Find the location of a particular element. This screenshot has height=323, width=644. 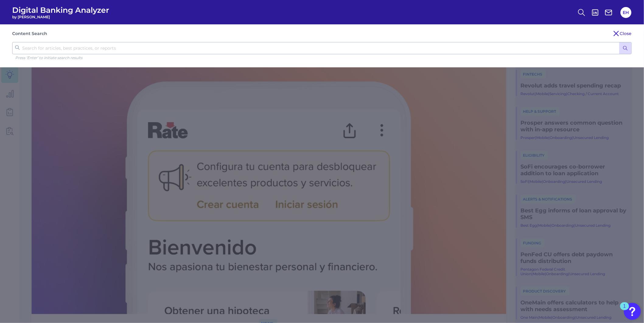

div: 1 is located at coordinates (624, 310).